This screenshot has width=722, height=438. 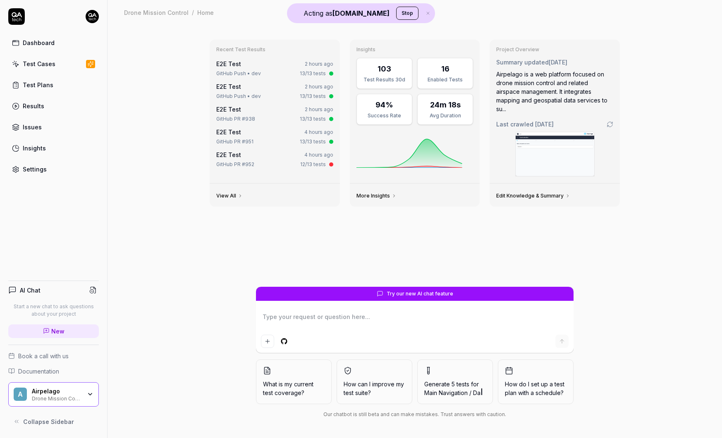 What do you see at coordinates (554, 91) in the screenshot?
I see `div: Airpelago is a web platform focused on drone mission control and related airspace management. It ...` at bounding box center [554, 91].